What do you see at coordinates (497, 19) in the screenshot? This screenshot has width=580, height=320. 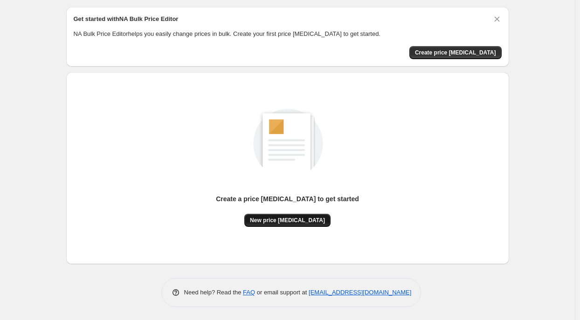 I see `button: Dismiss card` at bounding box center [497, 19].